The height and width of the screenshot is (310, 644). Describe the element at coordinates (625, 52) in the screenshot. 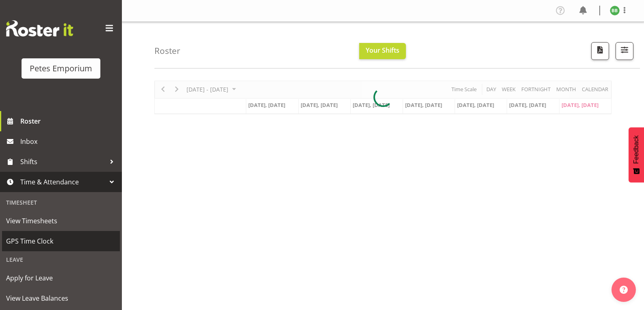

I see `button: Filter Shifts` at that location.